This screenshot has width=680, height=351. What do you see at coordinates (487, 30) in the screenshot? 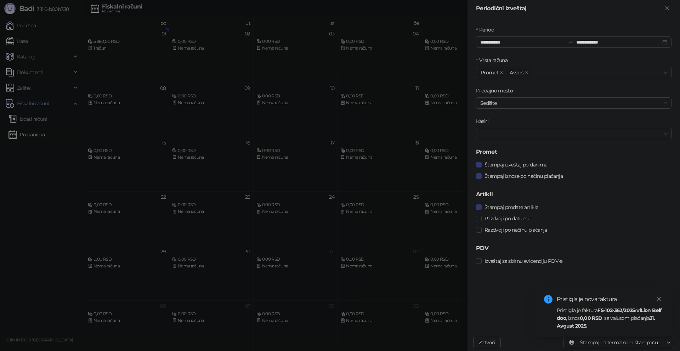
I see `label: Period` at bounding box center [487, 30].